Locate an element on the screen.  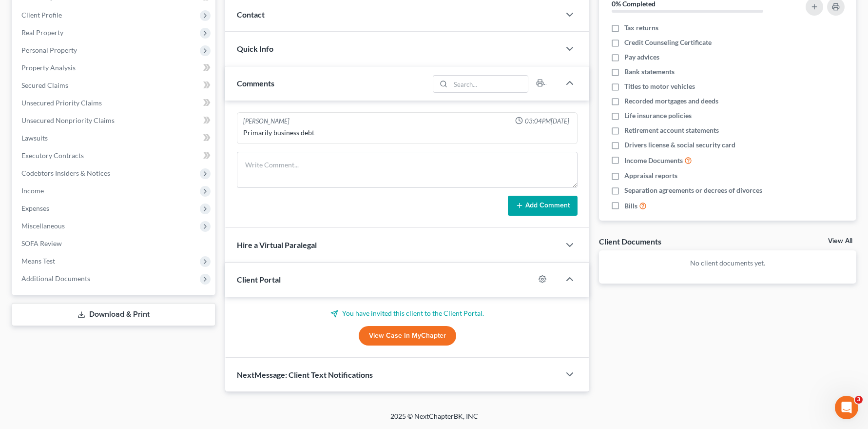
span: Property Analysis is located at coordinates (48, 67).